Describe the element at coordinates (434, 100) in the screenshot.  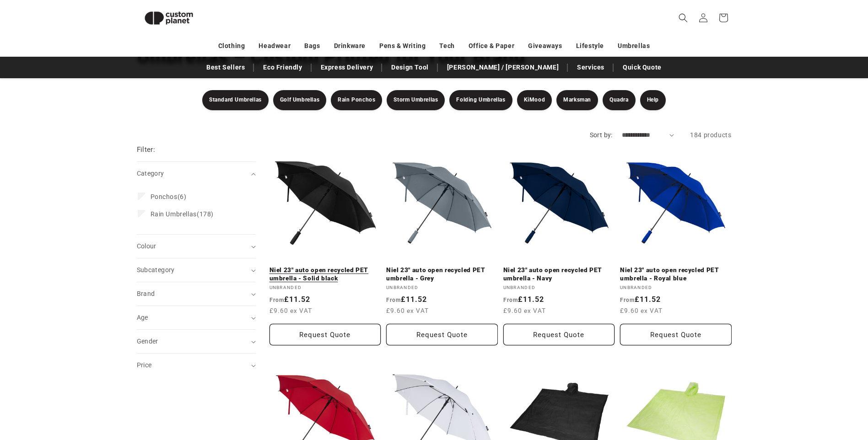
I see `nav: Umbrella Filters` at that location.